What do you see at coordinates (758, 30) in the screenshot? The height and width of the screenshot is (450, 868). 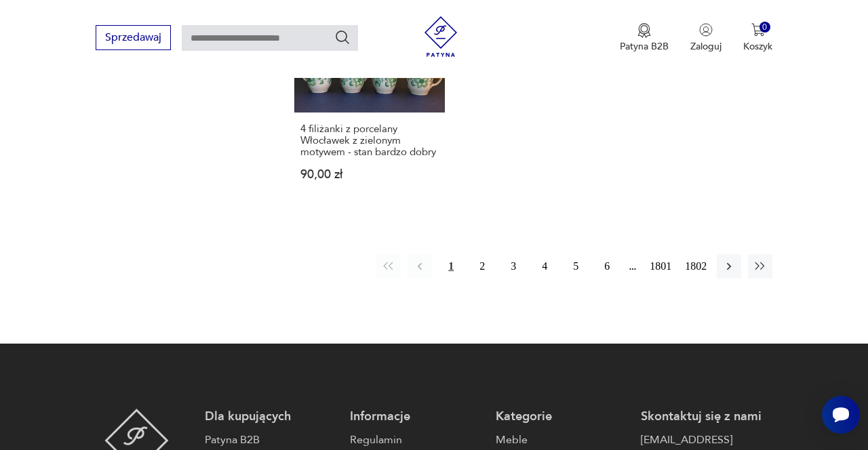 I see `img: Ikona koszyka` at bounding box center [758, 30].